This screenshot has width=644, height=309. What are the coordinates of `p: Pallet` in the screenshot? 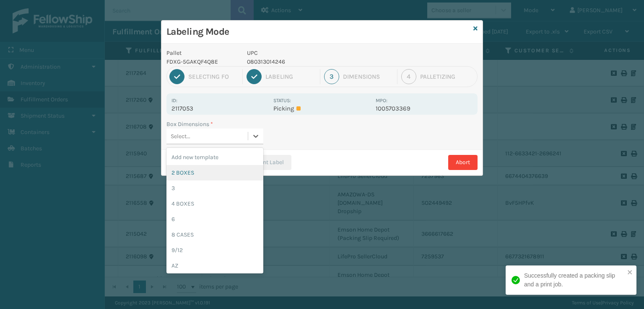 It's located at (202, 53).